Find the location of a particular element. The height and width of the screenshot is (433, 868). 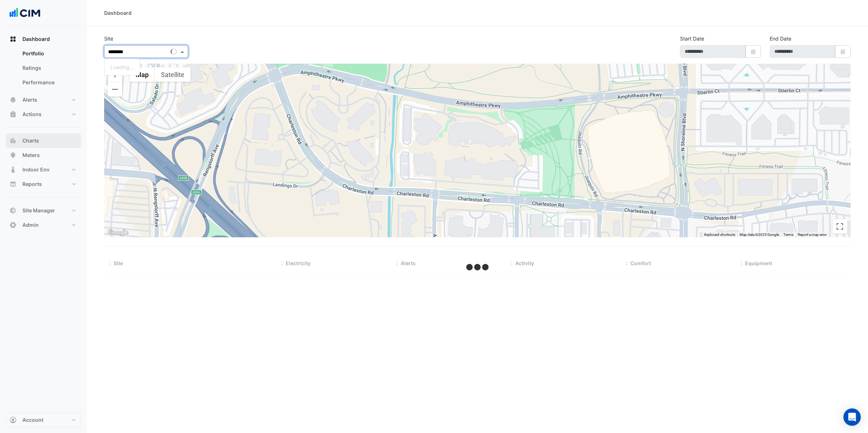

button: Indoor Env is located at coordinates (43, 170).